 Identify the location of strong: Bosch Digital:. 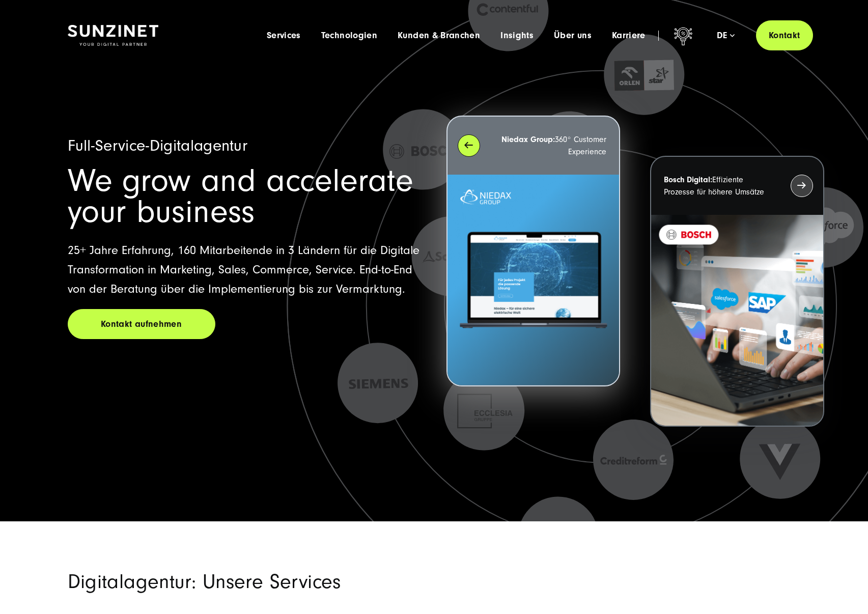
(689, 180).